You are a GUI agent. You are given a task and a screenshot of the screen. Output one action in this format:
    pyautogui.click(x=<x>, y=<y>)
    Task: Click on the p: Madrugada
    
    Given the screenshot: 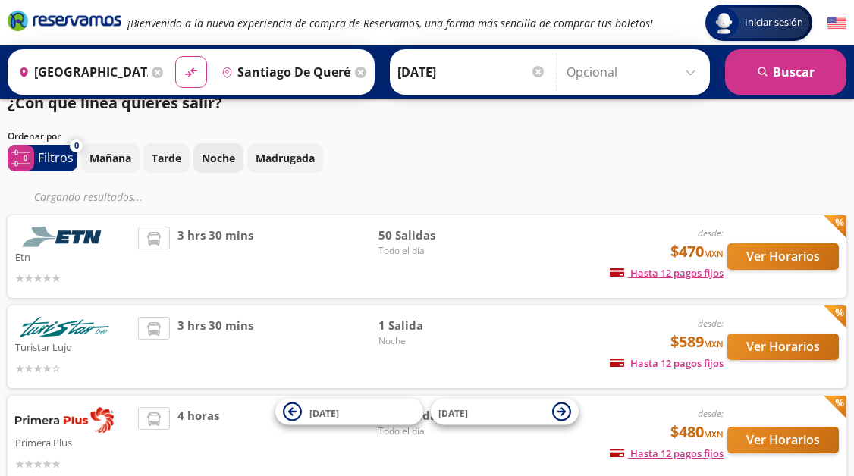 What is the action you would take?
    pyautogui.click(x=285, y=158)
    